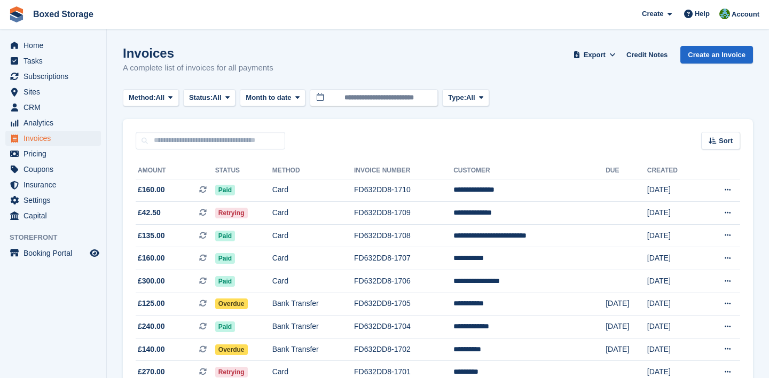  Describe the element at coordinates (198, 68) in the screenshot. I see `p: A complete list of invoices for all payments` at that location.